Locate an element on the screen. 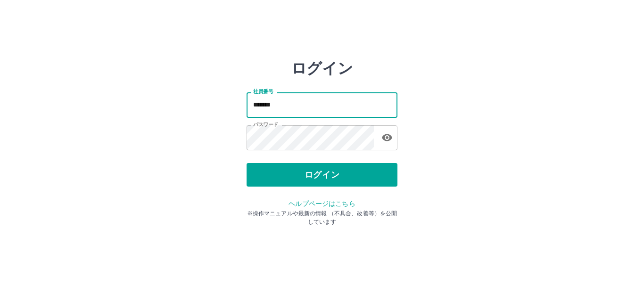 The image size is (644, 286). a: ヘルプページはこちら is located at coordinates (322, 204).